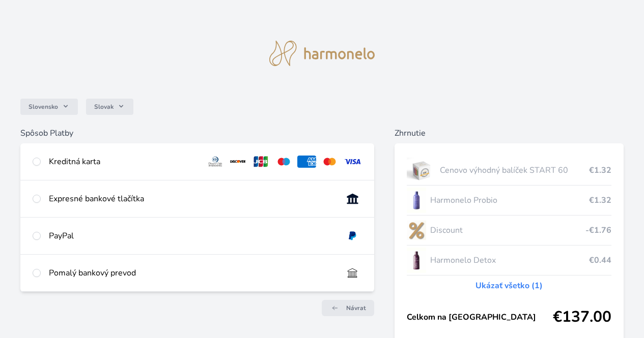  What do you see at coordinates (509, 260) in the screenshot?
I see `span: Harmonelo Detox` at bounding box center [509, 260].